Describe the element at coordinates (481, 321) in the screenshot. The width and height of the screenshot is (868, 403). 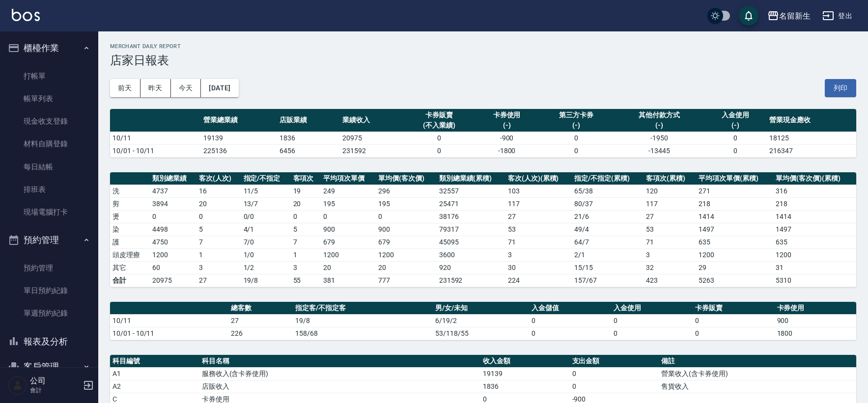
I see `td: 6/19/2` at that location.